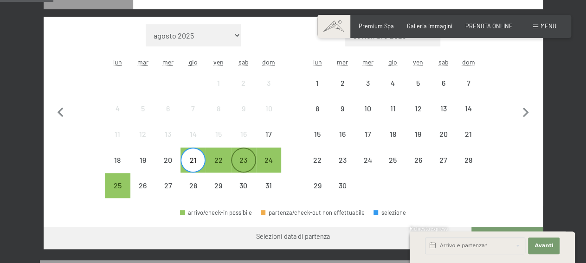  What do you see at coordinates (389, 212) in the screenshot?
I see `div: selezione` at bounding box center [389, 212].